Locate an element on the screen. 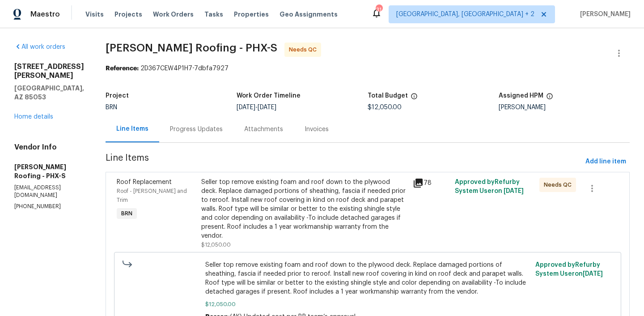  h5: Project is located at coordinates (117, 96).